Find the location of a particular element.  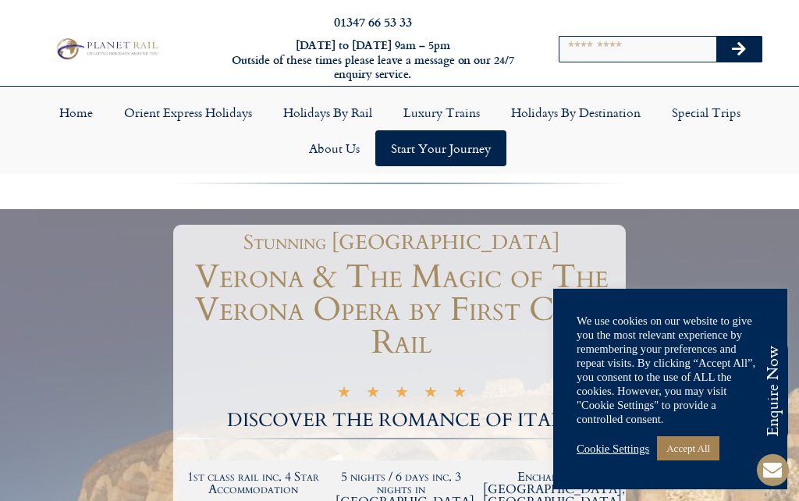

a: Home is located at coordinates (76, 112).